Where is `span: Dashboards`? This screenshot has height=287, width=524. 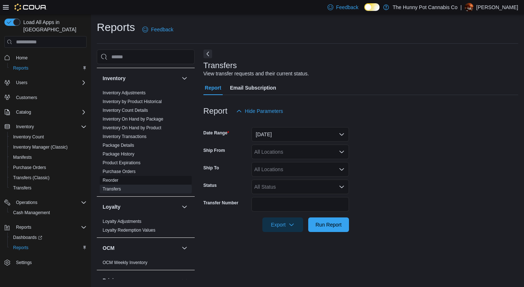
span: Dashboards is located at coordinates (48, 237).